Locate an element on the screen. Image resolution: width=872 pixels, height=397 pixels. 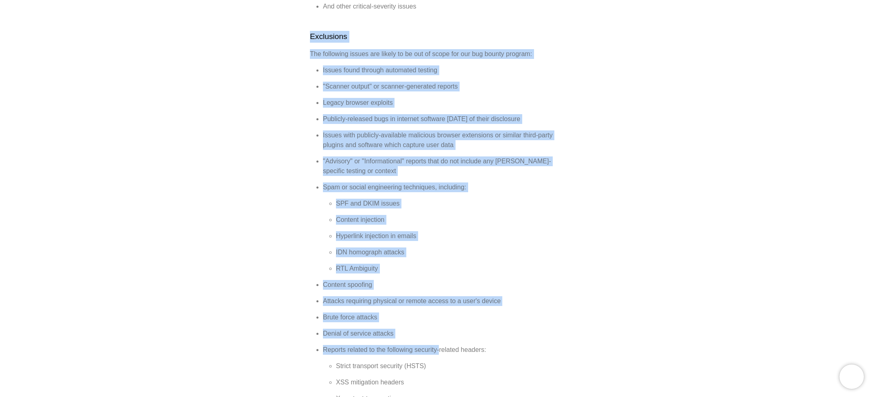
li: Denial of service attacks is located at coordinates (443, 334).